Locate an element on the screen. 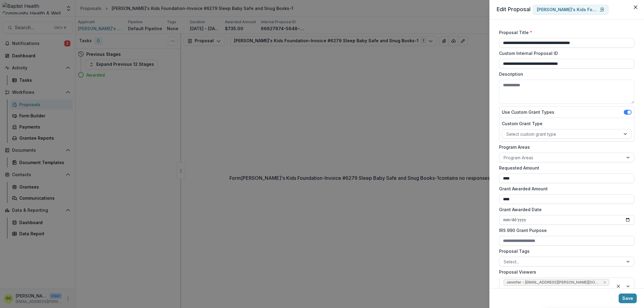  label: Description is located at coordinates (565, 74).